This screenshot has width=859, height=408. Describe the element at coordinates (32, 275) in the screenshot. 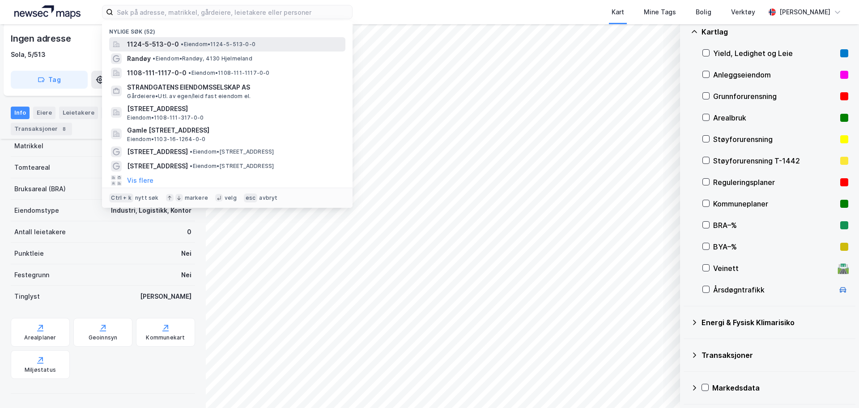

I see `div: Festegrunn` at that location.